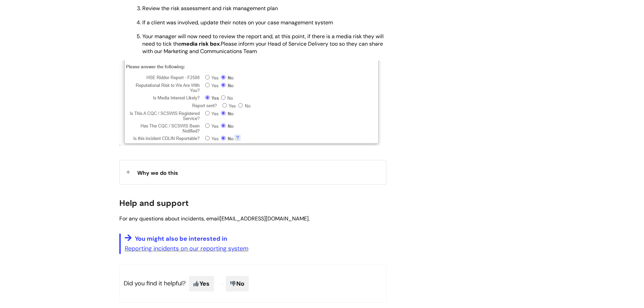 This screenshot has width=644, height=308. I want to click on span: Review the risk assessment and risk management plan, so click(210, 8).